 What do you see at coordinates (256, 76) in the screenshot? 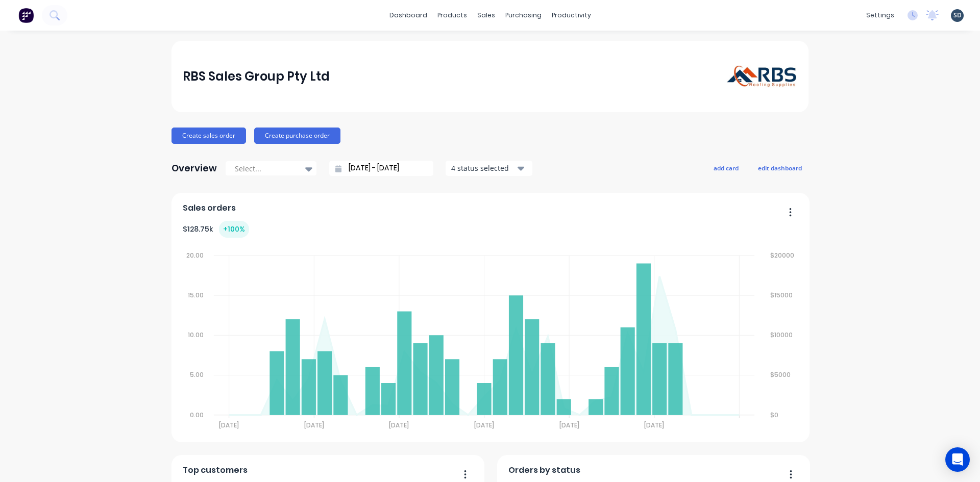
I see `div: RBS Sales Group Pty Ltd` at bounding box center [256, 76].